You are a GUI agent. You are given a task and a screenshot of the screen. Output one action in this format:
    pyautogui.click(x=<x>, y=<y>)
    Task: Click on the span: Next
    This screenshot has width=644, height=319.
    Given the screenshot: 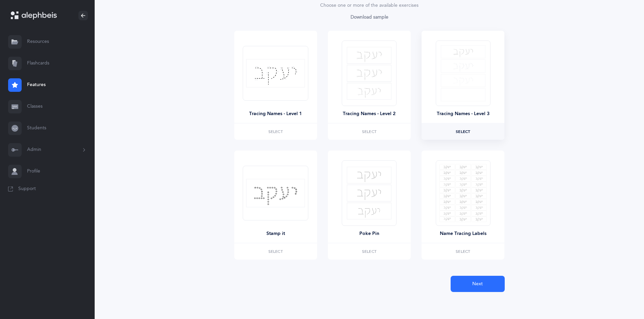 What is the action you would take?
    pyautogui.click(x=477, y=284)
    